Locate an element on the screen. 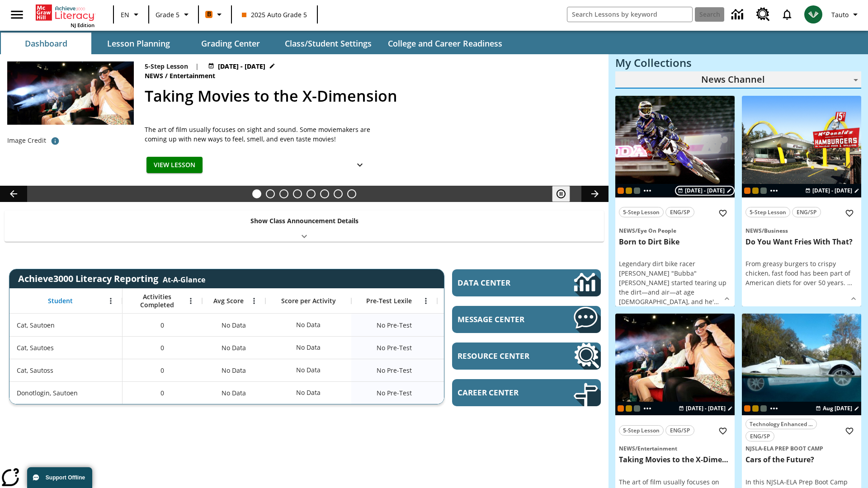 Image resolution: width=868 pixels, height=488 pixels. span: OL 2025 Auto Grade 6 is located at coordinates (763, 408).